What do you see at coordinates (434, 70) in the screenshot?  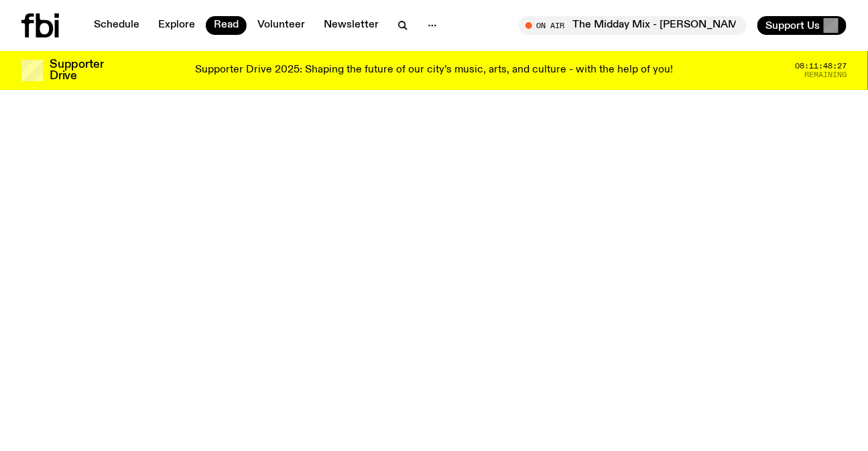 I see `p: Supporter Drive 2025: Shaping the future of our city’s music, arts, and culture - with the help o...` at bounding box center [434, 70].